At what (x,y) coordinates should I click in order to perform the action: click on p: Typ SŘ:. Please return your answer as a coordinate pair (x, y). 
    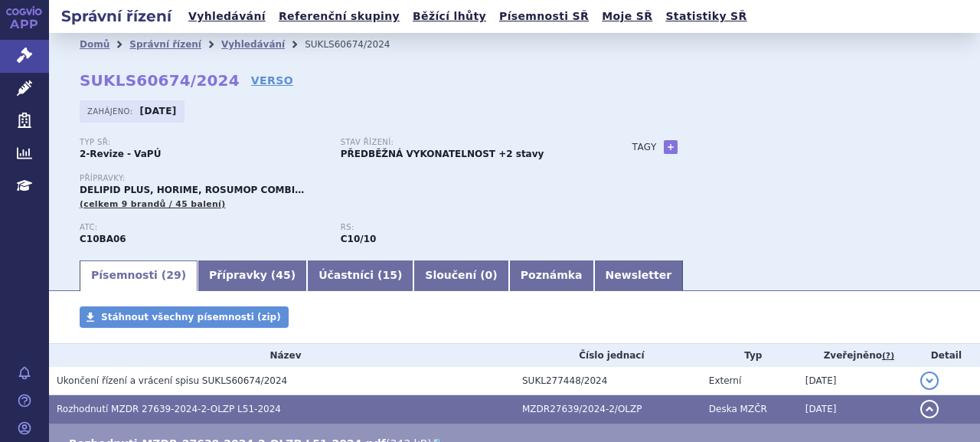
    Looking at the image, I should click on (202, 143).